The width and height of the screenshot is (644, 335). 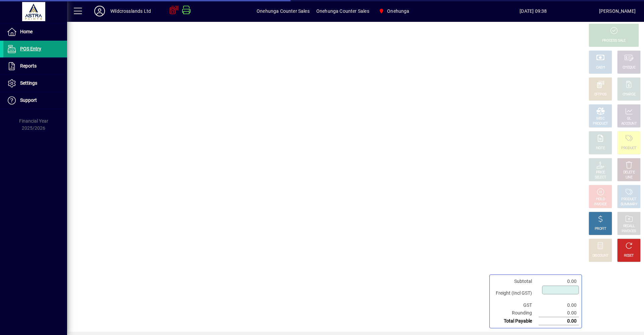 I want to click on div: PROCESS SALE, so click(x=614, y=41).